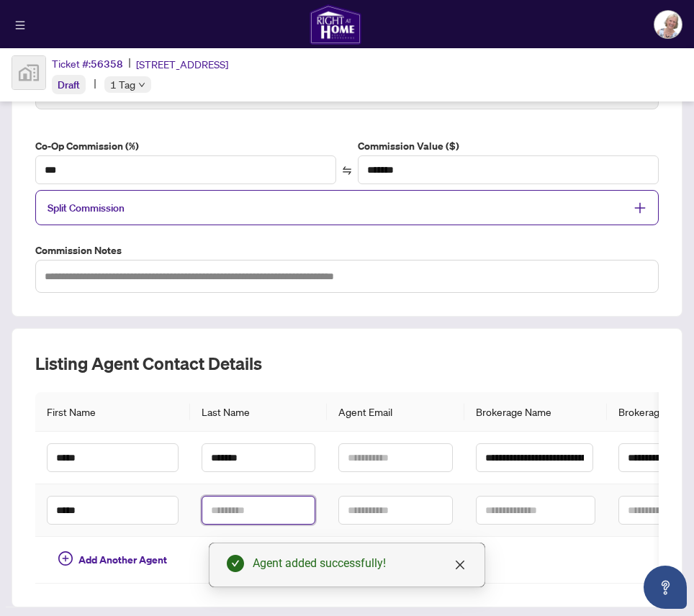 The image size is (694, 616). Describe the element at coordinates (86, 208) in the screenshot. I see `span: Split Commission` at that location.